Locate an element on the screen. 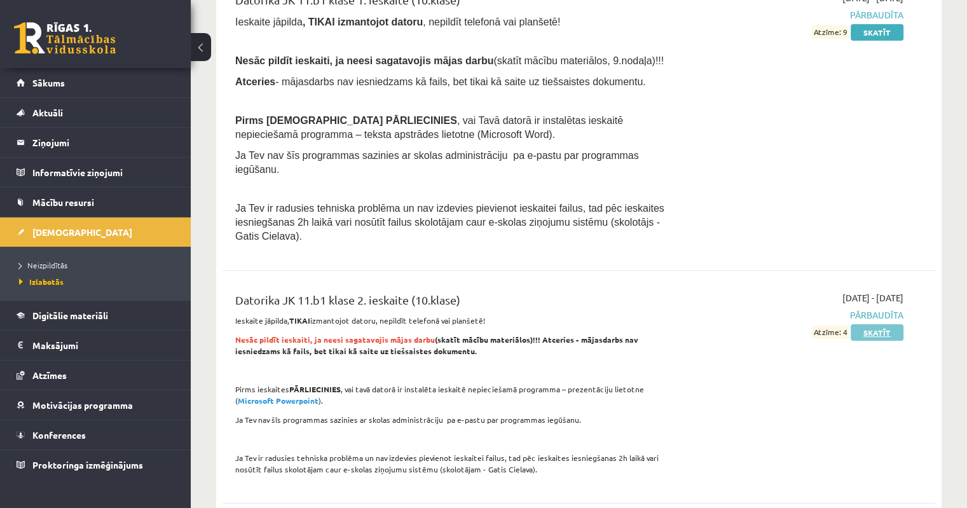  a: Neizpildītās is located at coordinates (99, 265).